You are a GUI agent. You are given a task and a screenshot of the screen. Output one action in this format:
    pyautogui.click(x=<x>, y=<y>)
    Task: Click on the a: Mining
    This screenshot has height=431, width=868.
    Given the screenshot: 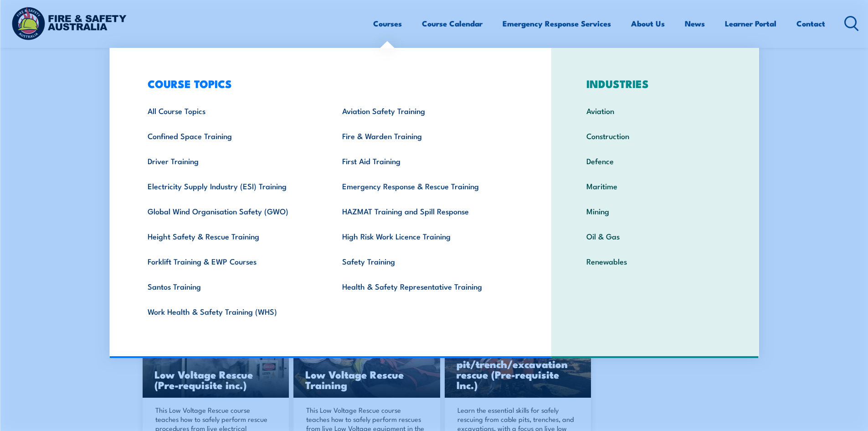 What is the action you would take?
    pyautogui.click(x=655, y=211)
    